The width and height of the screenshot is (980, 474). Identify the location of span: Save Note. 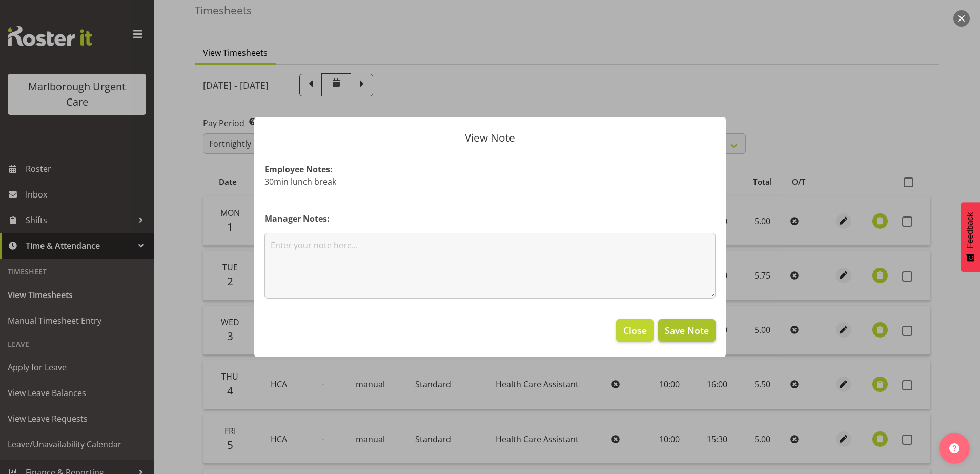
(687, 330).